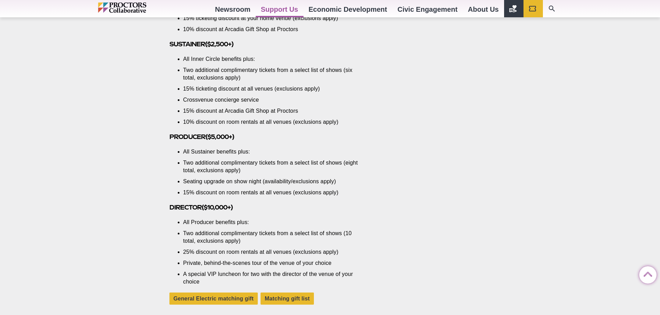 The height and width of the screenshot is (315, 660). Describe the element at coordinates (287, 299) in the screenshot. I see `a: Matching gift list` at that location.